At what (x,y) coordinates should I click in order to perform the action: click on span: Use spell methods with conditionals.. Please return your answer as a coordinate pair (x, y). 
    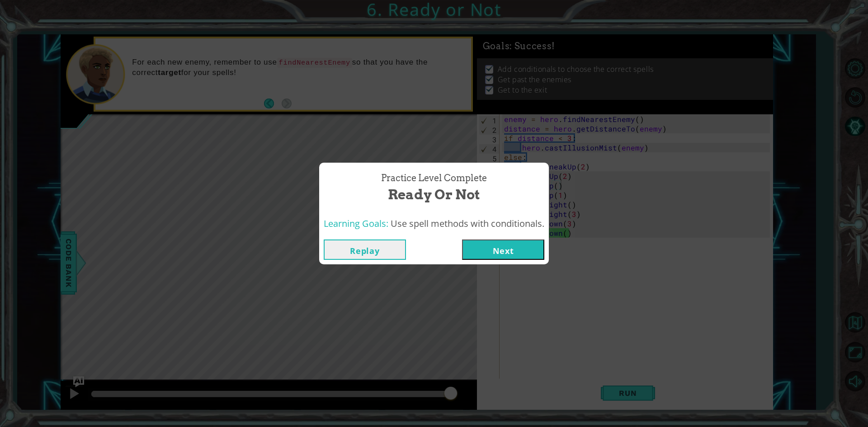
    Looking at the image, I should click on (468, 223).